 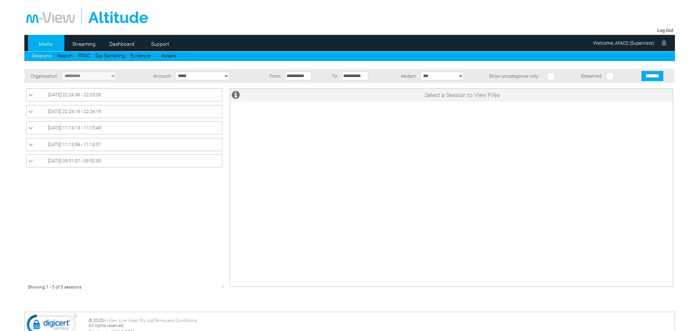 What do you see at coordinates (175, 320) in the screenshot?
I see `a: Terms and Conditions` at bounding box center [175, 320].